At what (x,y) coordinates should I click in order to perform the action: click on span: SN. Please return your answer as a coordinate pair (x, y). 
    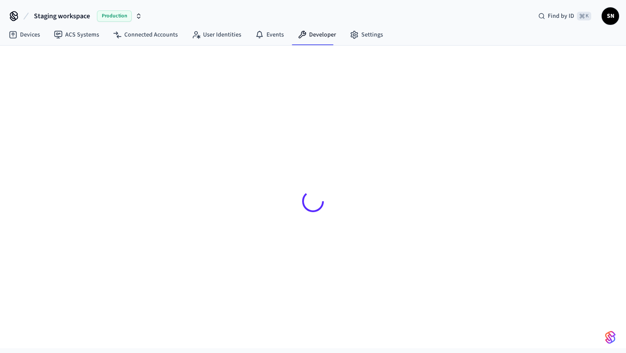
    Looking at the image, I should click on (610, 16).